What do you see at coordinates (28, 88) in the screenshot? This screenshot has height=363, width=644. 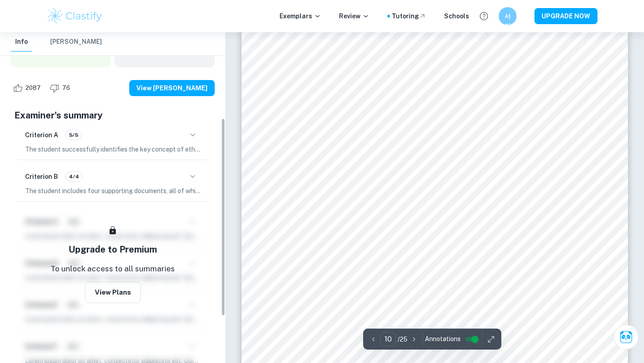 I see `div: Like` at bounding box center [28, 88].